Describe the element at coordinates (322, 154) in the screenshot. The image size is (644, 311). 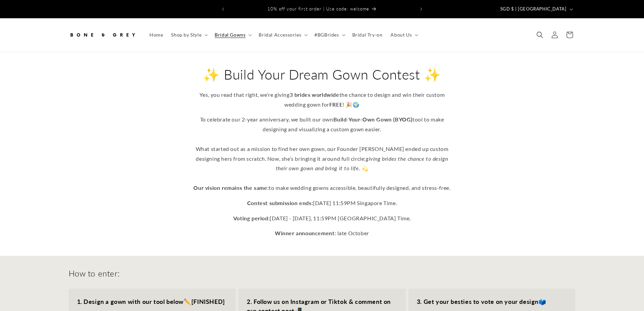
I see `p: To celebrate our 2-year anniversary, we built our own tool to make designing and visualizing a cu...` at that location.